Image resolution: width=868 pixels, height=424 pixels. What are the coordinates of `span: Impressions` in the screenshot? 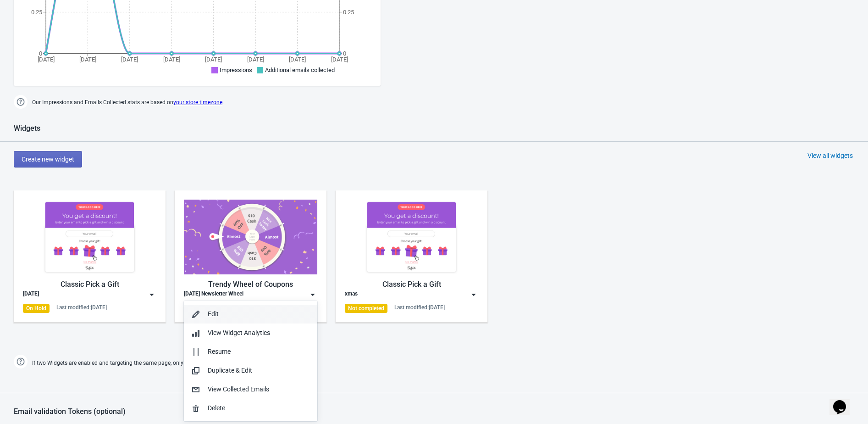 It's located at (235, 69).